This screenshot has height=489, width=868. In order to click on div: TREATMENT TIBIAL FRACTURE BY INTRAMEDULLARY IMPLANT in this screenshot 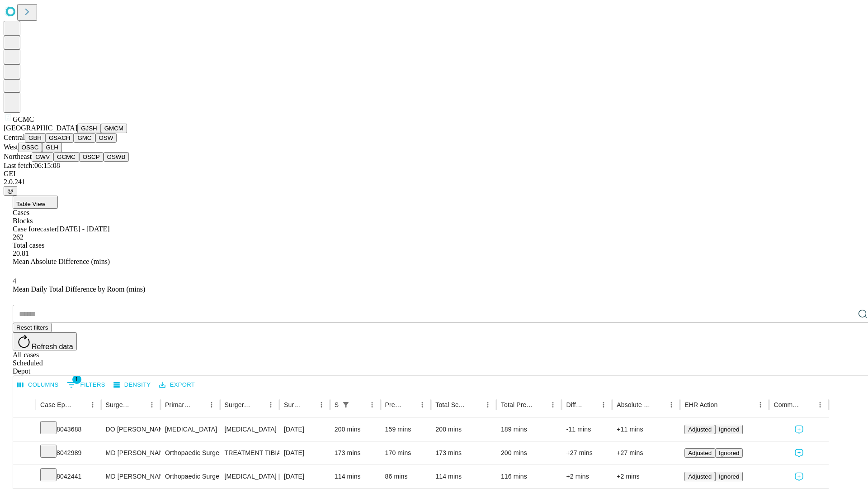, I will do `click(250, 453)`.